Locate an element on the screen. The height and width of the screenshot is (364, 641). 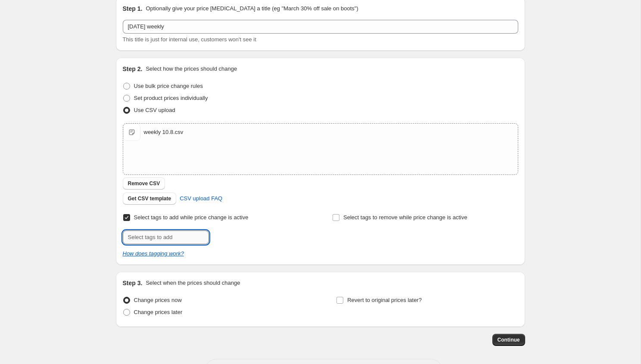
span: Select tags to remove while price change is active is located at coordinates (405, 217).